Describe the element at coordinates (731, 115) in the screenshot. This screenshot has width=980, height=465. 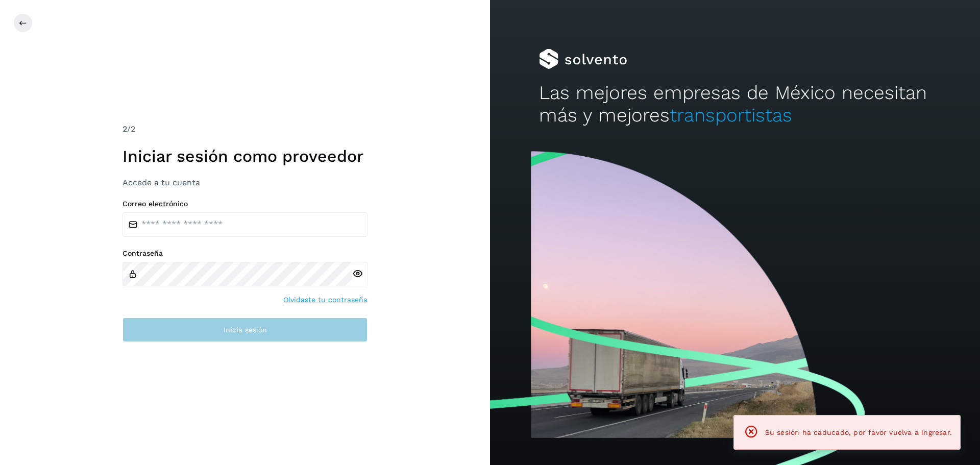
I see `span: transportistas` at that location.